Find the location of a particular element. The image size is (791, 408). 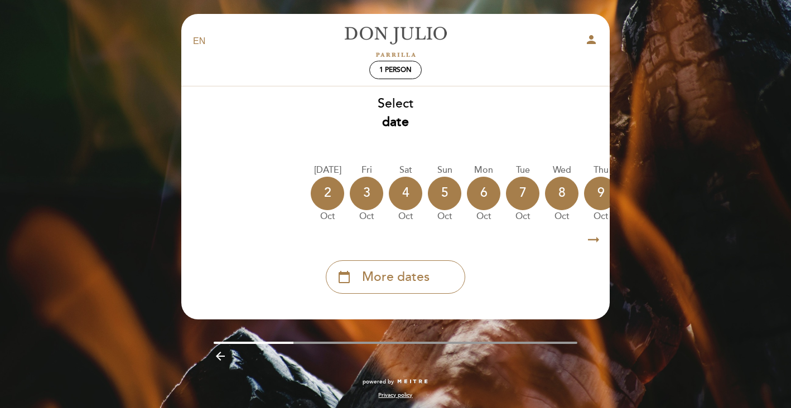

div: Mon is located at coordinates (484, 170).